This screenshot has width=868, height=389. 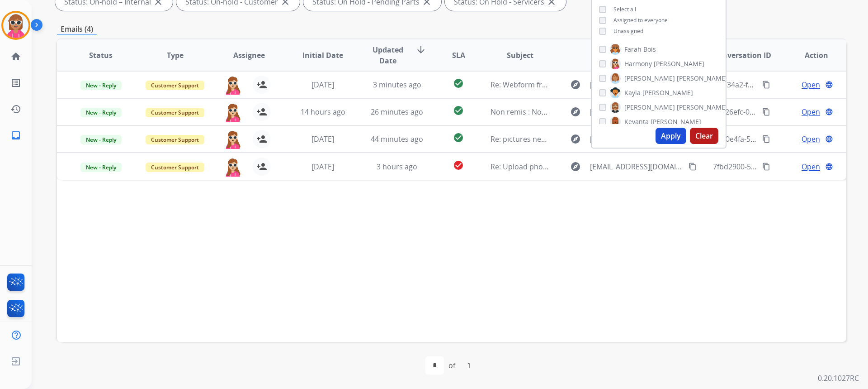 I want to click on button: Apply, so click(x=671, y=135).